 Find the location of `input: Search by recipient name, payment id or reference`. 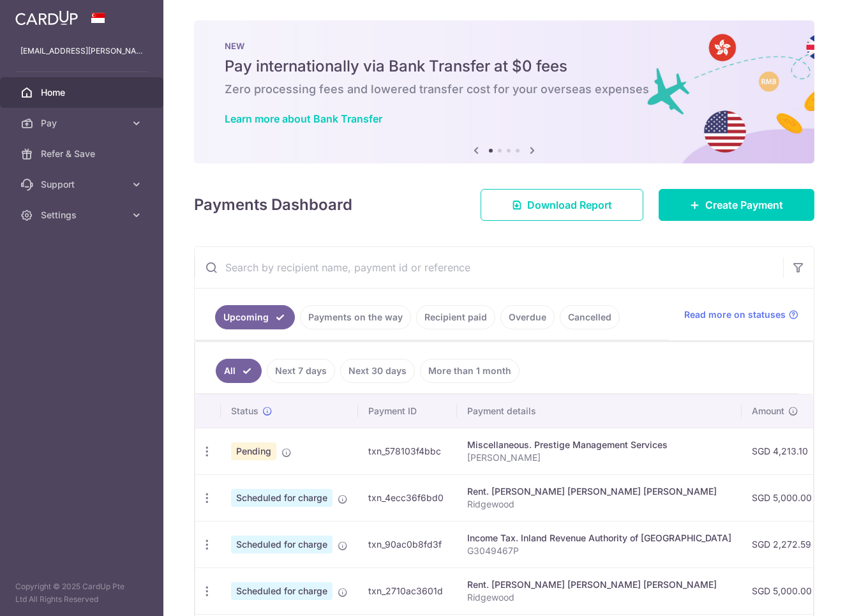

input: Search by recipient name, payment id or reference is located at coordinates (489, 267).